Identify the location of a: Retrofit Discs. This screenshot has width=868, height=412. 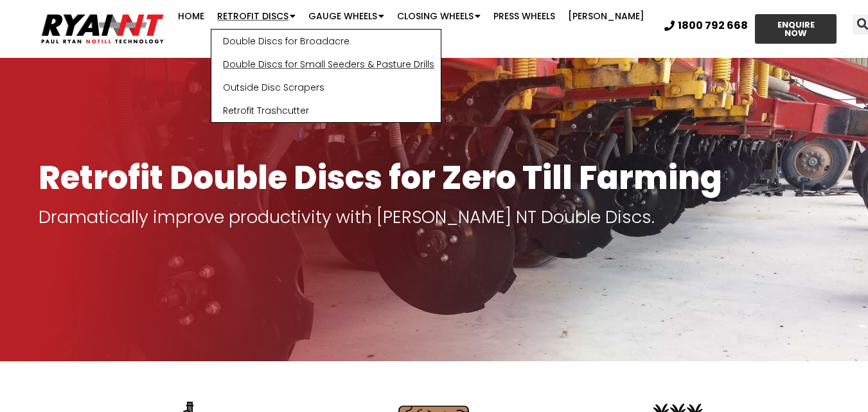
(256, 16).